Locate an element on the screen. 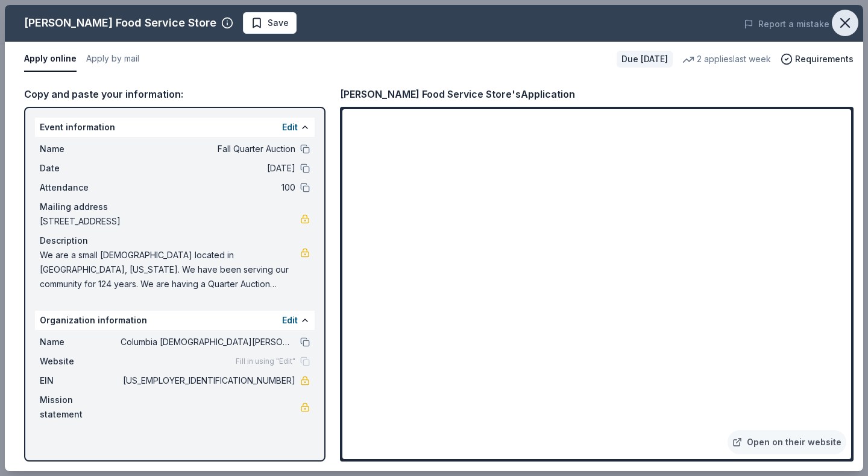  button: Save is located at coordinates (270, 23).